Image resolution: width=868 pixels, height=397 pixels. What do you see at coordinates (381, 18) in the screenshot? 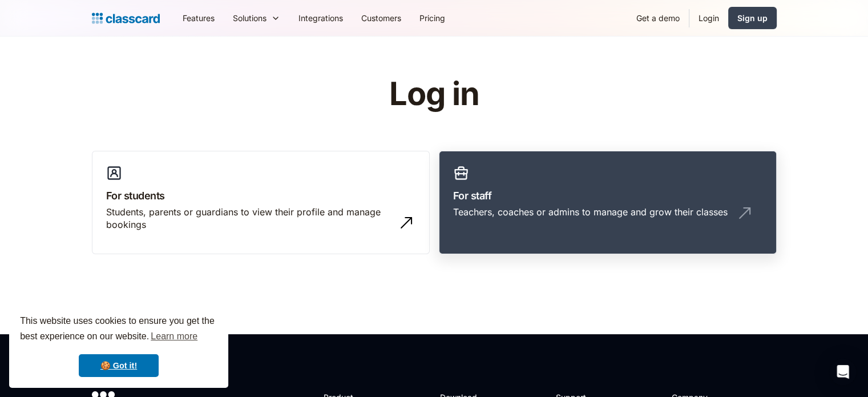
I see `a: Customers` at bounding box center [381, 18].